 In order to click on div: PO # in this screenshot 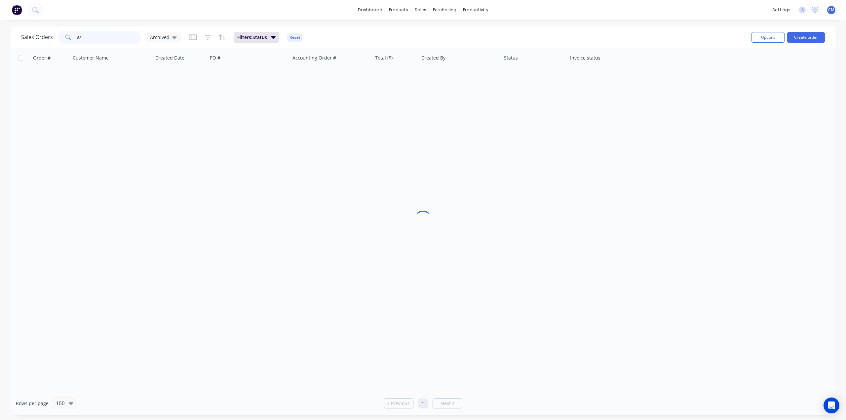, I will do `click(215, 58)`.